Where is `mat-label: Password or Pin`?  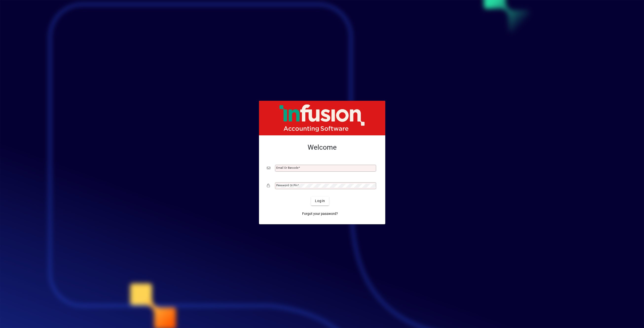 mat-label: Password or Pin is located at coordinates (287, 185).